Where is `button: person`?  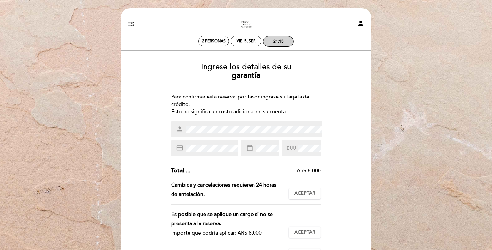 button: person is located at coordinates (361, 24).